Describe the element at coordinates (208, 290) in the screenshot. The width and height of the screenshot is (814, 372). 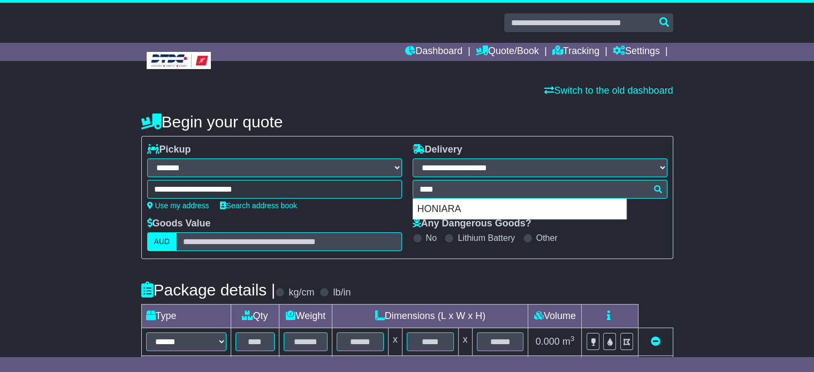
I see `h4: Package details |` at that location.